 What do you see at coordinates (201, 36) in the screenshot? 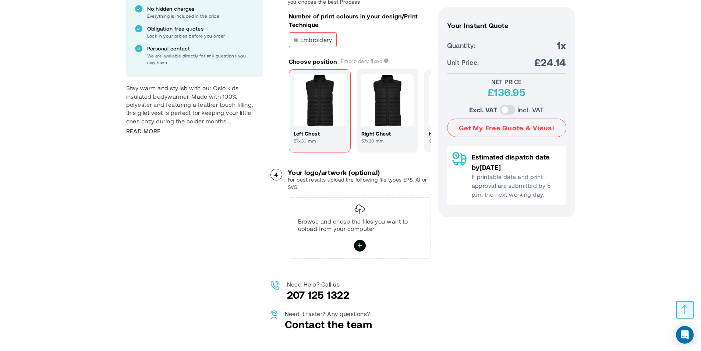
I see `p: Lock in your prices before you order` at bounding box center [201, 36].